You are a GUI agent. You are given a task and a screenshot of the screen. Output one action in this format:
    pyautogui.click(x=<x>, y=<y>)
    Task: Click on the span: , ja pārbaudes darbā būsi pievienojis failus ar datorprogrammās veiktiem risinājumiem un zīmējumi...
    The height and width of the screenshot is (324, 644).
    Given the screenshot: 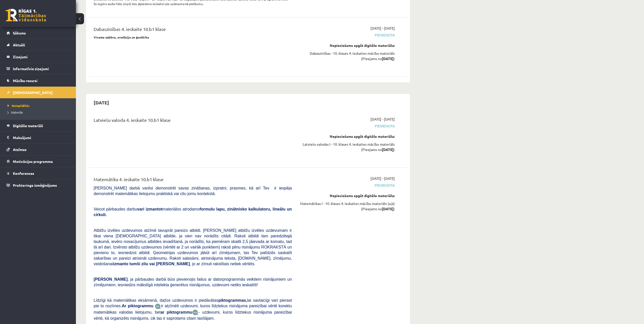 What is the action you would take?
    pyautogui.click(x=193, y=282)
    